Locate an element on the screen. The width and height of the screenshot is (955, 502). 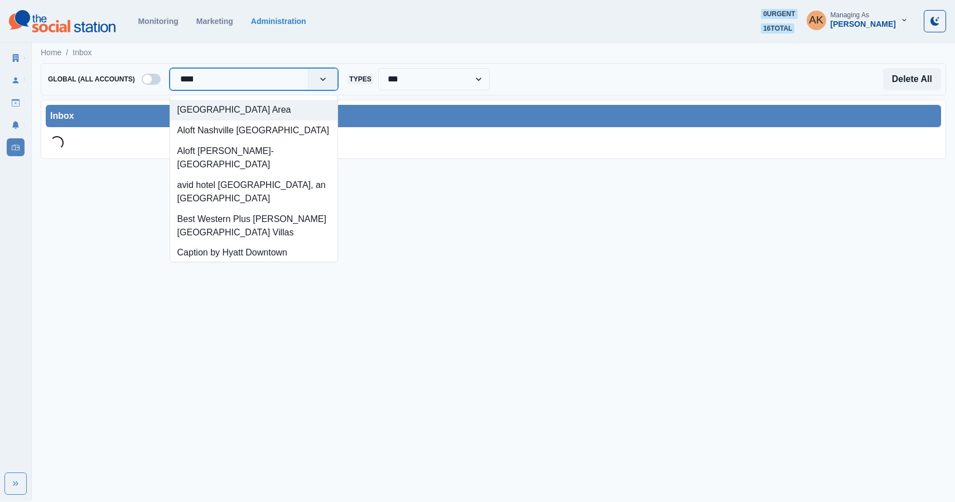
span: Types is located at coordinates (360, 79).